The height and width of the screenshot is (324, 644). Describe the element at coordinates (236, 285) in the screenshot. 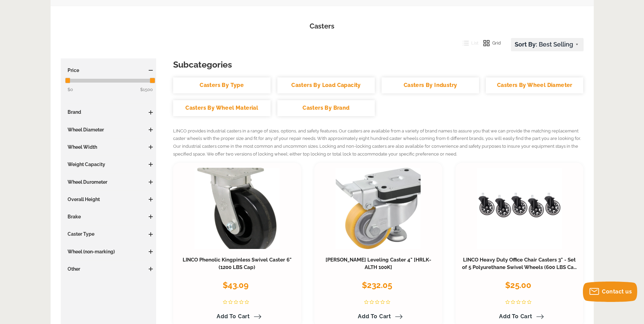

I see `span: $43.09` at that location.